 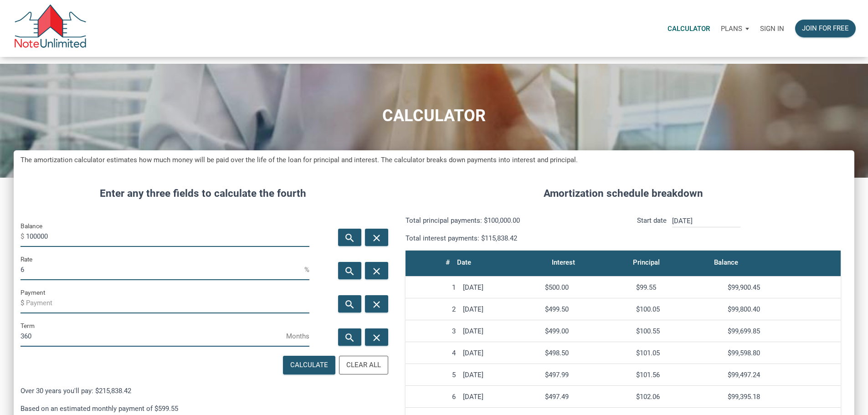 What do you see at coordinates (782, 310) in the screenshot?
I see `div: $99,800.40` at bounding box center [782, 310].